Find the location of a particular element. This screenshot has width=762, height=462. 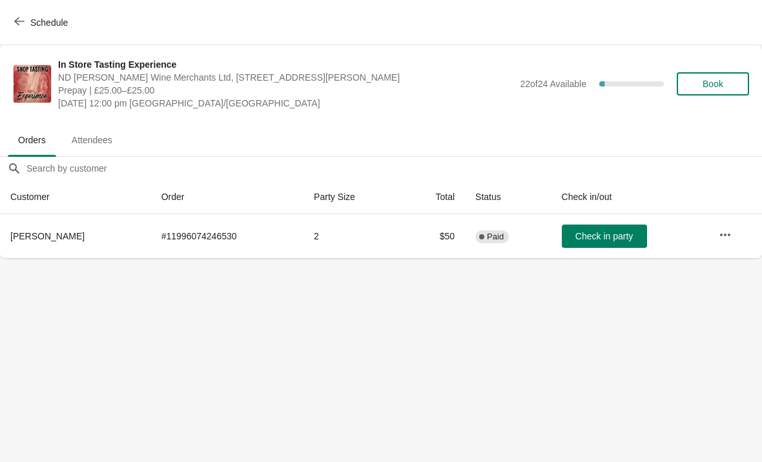

input: Search by customer is located at coordinates (394, 169).